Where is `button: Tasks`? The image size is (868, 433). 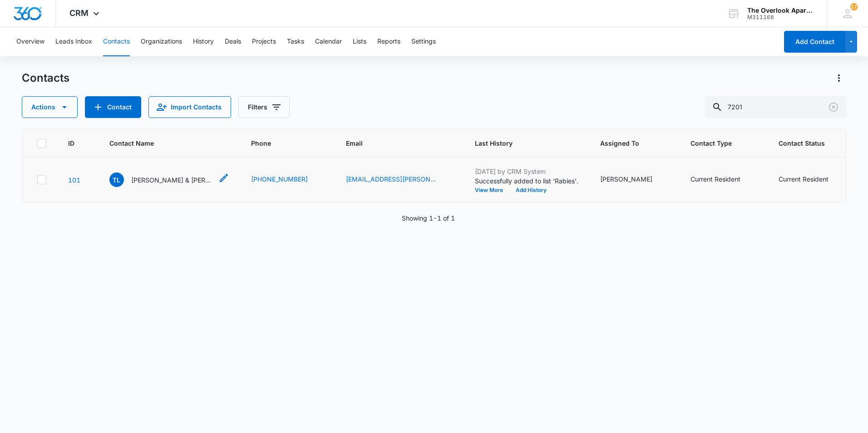
button: Tasks is located at coordinates (295, 42).